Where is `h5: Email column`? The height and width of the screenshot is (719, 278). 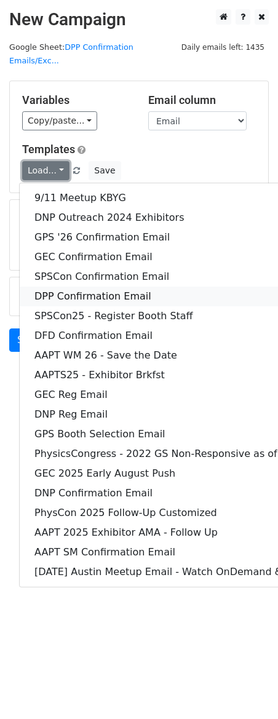 h5: Email column is located at coordinates (202, 100).